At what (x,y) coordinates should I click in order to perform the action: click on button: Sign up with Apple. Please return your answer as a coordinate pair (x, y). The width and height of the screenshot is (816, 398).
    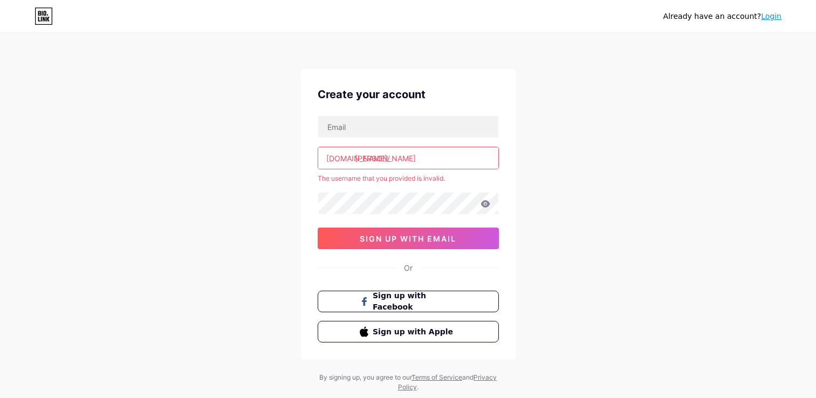
    Looking at the image, I should click on (408, 331).